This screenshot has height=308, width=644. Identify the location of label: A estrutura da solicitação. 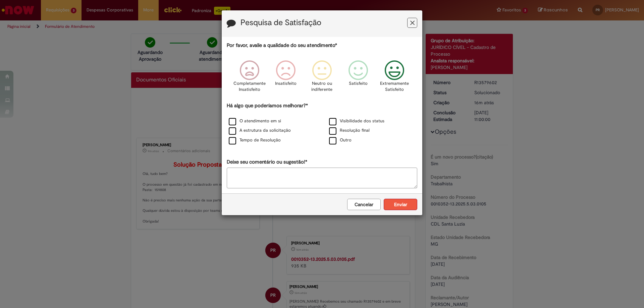
(259, 130).